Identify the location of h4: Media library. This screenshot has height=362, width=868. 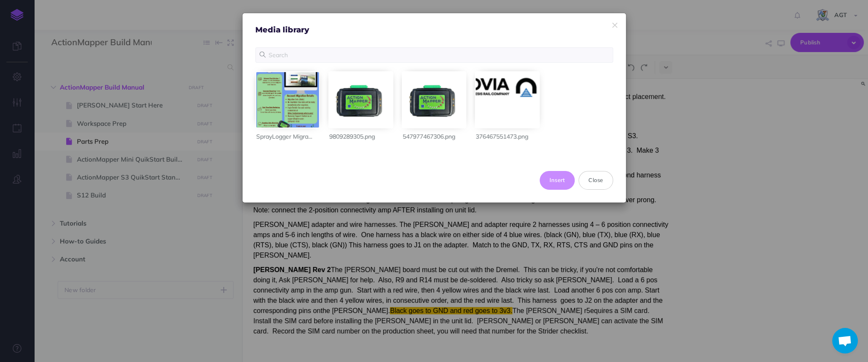
(434, 30).